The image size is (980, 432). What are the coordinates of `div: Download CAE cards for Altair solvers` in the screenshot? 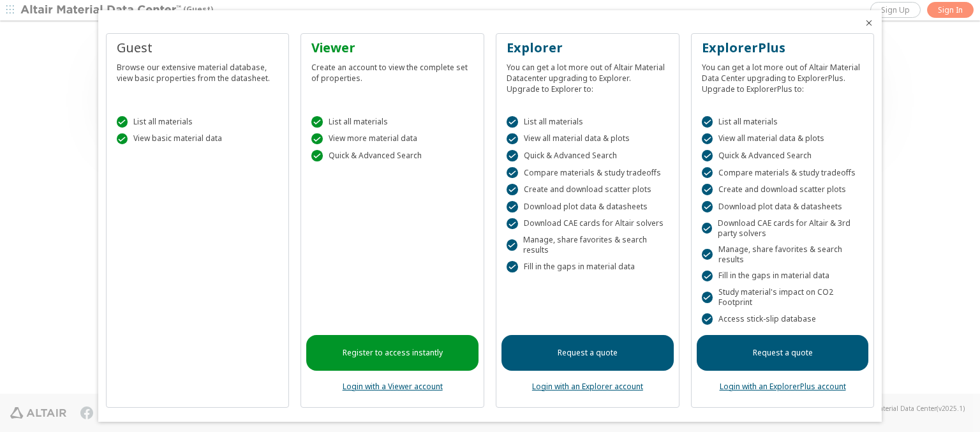 It's located at (588, 224).